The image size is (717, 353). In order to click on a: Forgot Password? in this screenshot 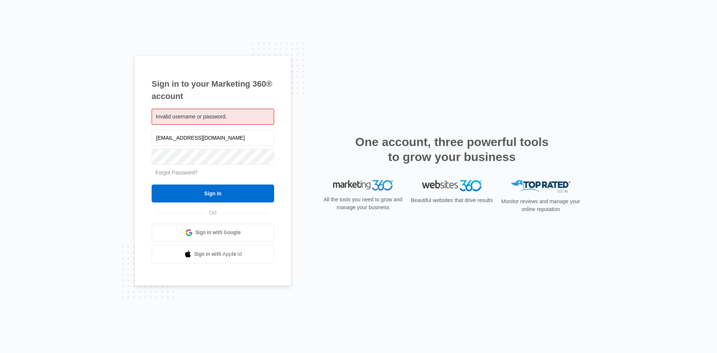, I will do `click(177, 173)`.